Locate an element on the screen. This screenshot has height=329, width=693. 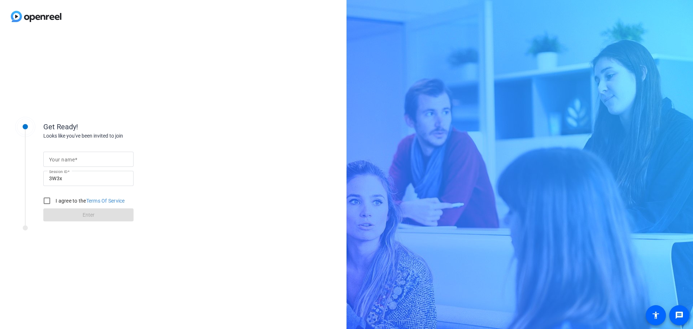
mat-icon: accessibility is located at coordinates (656, 315).